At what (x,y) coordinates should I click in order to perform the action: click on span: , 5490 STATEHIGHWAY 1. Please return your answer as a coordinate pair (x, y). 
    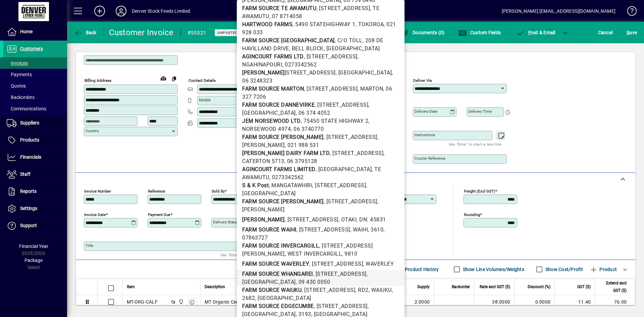
    Looking at the image, I should click on (324, 24).